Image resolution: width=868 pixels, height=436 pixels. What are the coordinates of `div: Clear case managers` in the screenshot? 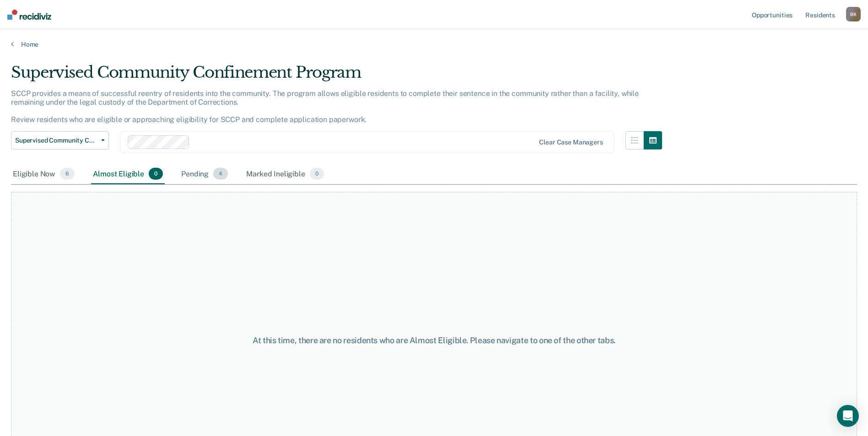 It's located at (571, 142).